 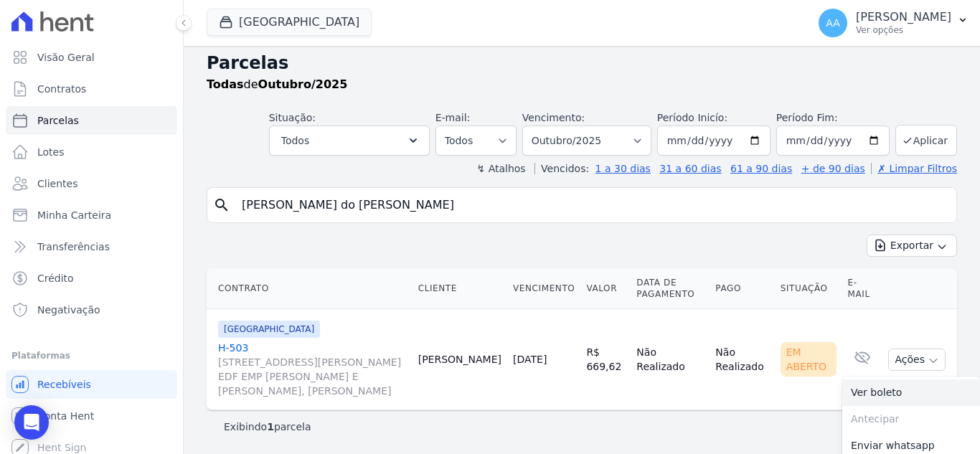 What do you see at coordinates (912, 245) in the screenshot?
I see `button: Exportar` at bounding box center [912, 245].